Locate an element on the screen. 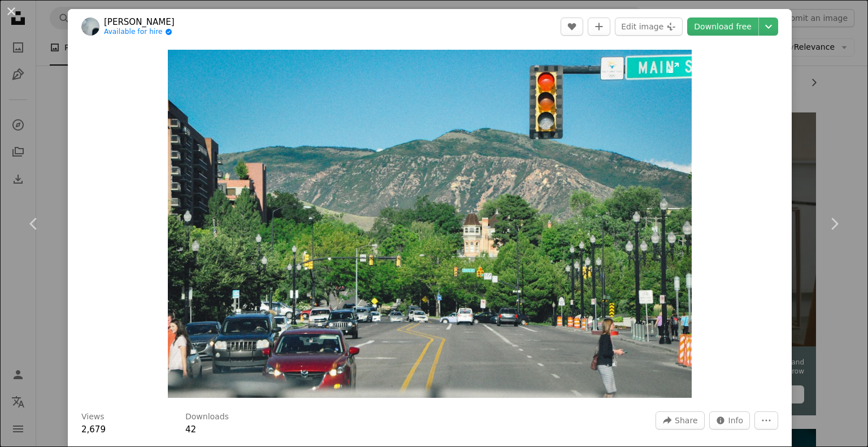 Image resolution: width=868 pixels, height=447 pixels. span: Share is located at coordinates (686, 420).